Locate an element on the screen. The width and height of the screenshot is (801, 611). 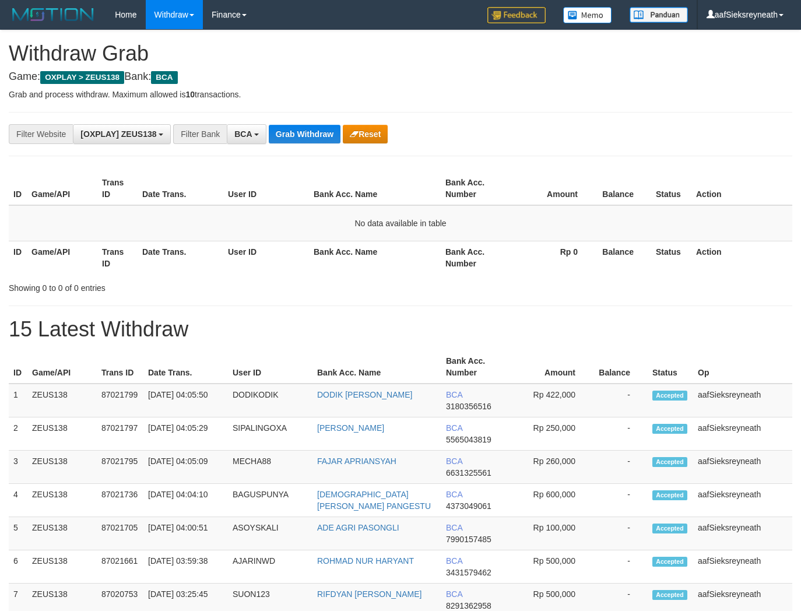
td: 87021799 is located at coordinates (120, 401).